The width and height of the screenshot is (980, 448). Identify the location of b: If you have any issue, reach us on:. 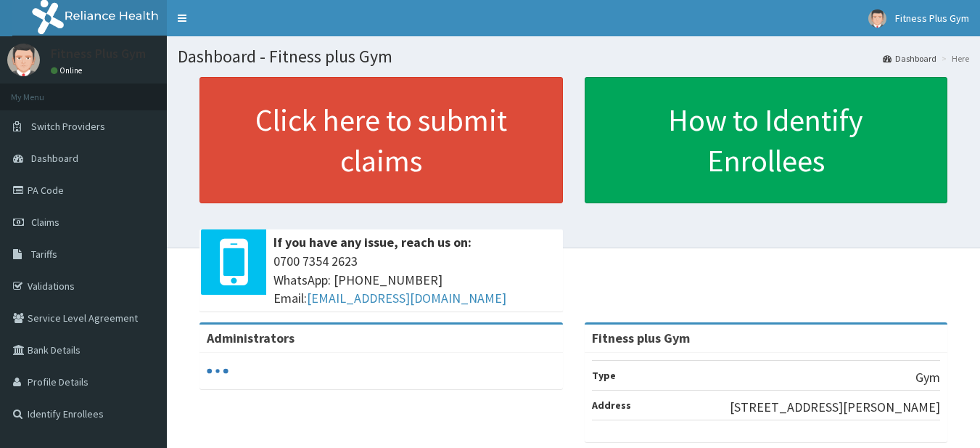
(372, 242).